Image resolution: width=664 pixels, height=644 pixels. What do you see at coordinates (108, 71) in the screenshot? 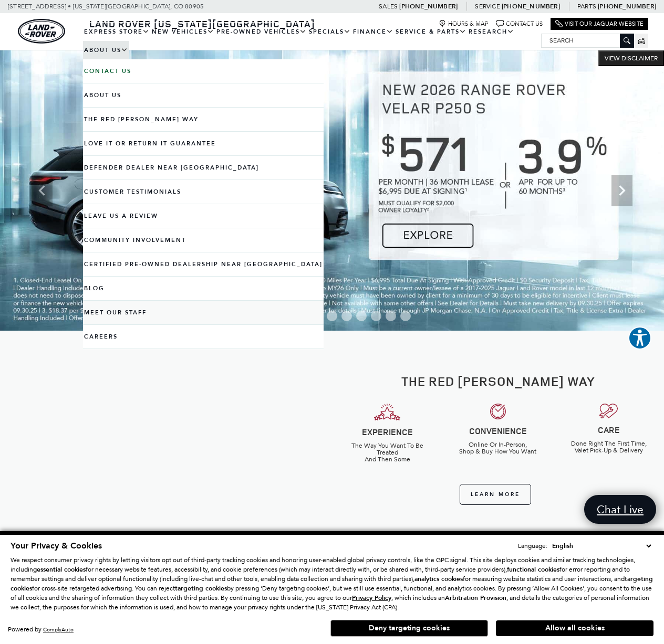
I see `b: Contact Us` at bounding box center [108, 71].